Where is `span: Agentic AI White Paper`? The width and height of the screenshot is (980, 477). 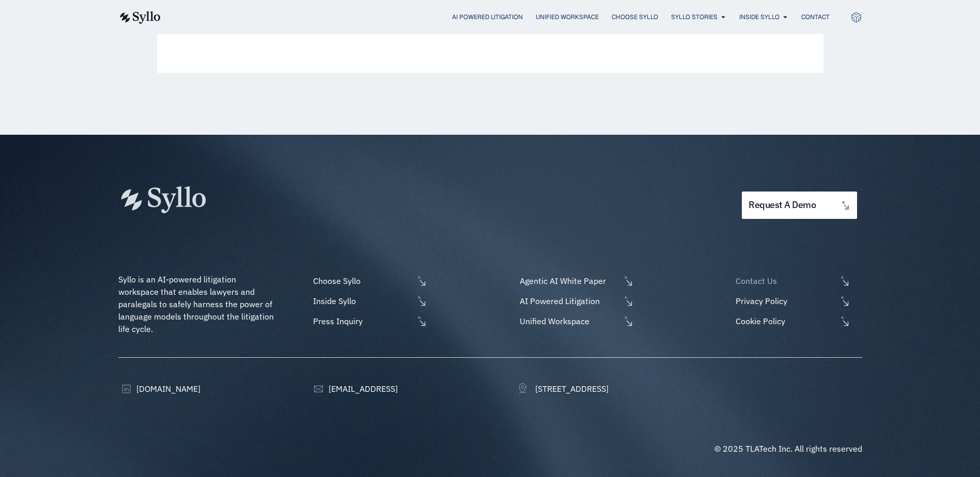
span: Agentic AI White Paper is located at coordinates (569, 281).